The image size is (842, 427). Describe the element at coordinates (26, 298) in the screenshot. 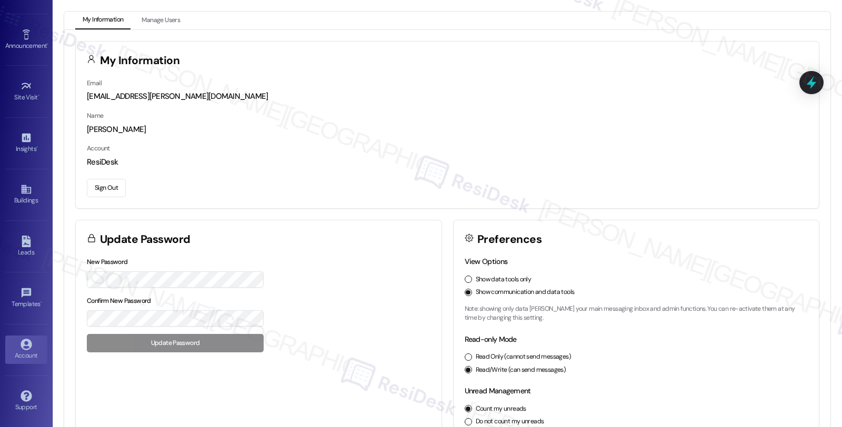

I see `a: Templates •` at that location.